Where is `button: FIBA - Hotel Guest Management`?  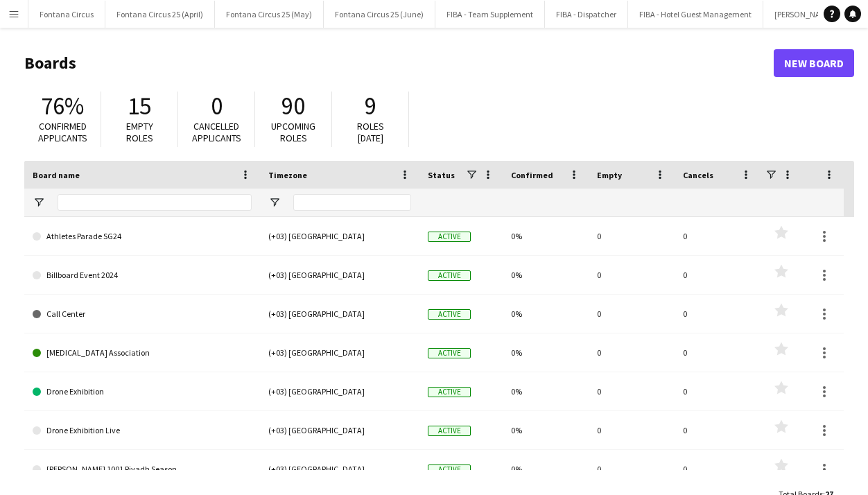
button: FIBA - Hotel Guest Management is located at coordinates (695, 14).